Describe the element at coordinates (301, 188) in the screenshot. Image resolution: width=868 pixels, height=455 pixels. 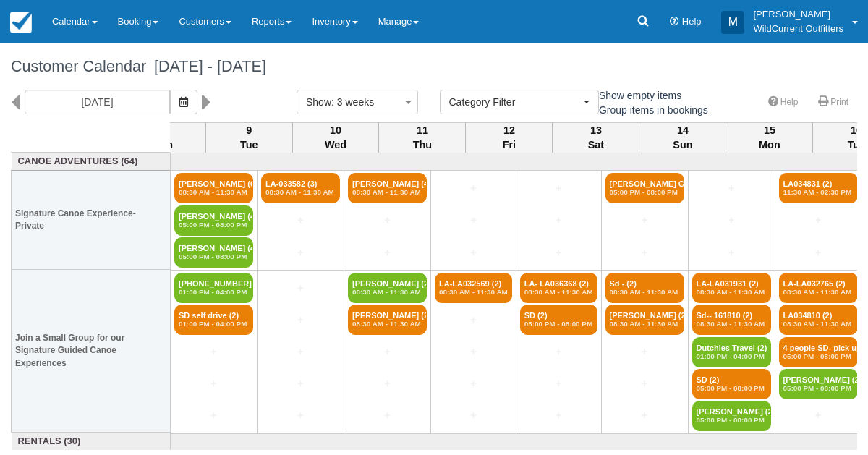
I see `a: LA-033582 (3)08:30 AM - 11:30 AM` at that location.